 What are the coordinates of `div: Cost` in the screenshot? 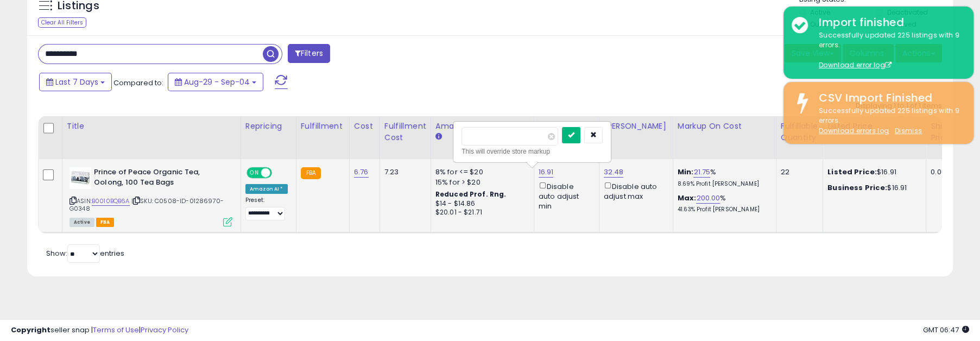 It's located at (364, 126).